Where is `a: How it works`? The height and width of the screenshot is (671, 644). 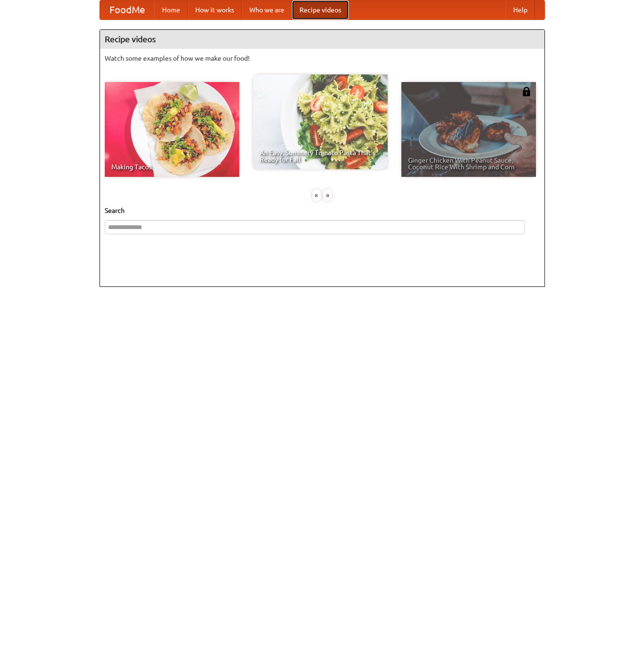
a: How it works is located at coordinates (214, 10).